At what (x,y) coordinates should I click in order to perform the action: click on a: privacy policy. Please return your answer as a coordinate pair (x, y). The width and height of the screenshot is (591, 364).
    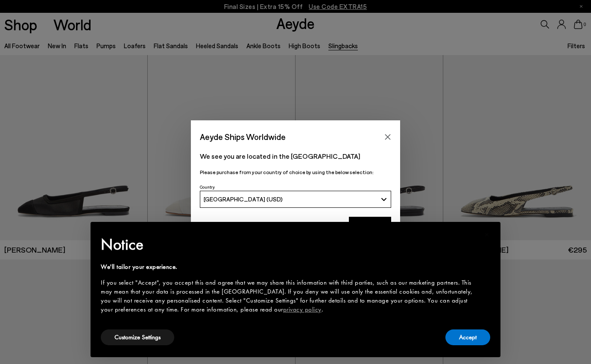
    Looking at the image, I should click on (302, 309).